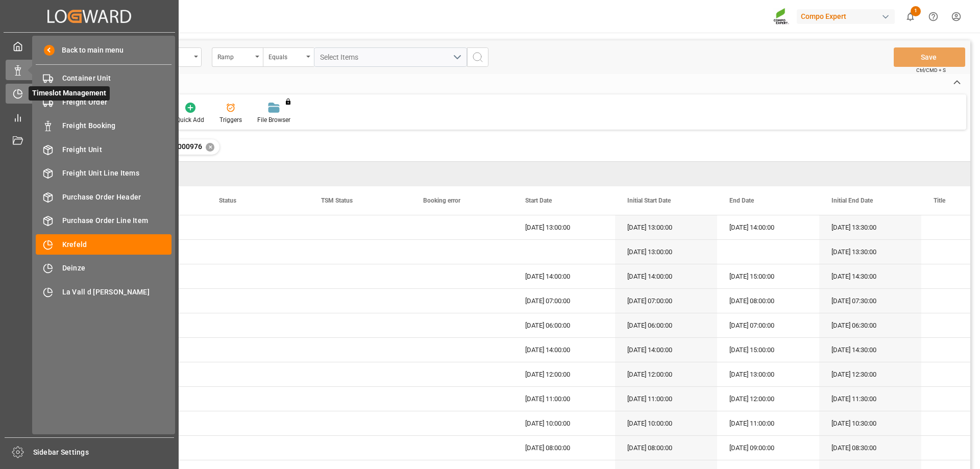  What do you see at coordinates (117, 149) in the screenshot?
I see `span: Freight Unit` at bounding box center [117, 149].